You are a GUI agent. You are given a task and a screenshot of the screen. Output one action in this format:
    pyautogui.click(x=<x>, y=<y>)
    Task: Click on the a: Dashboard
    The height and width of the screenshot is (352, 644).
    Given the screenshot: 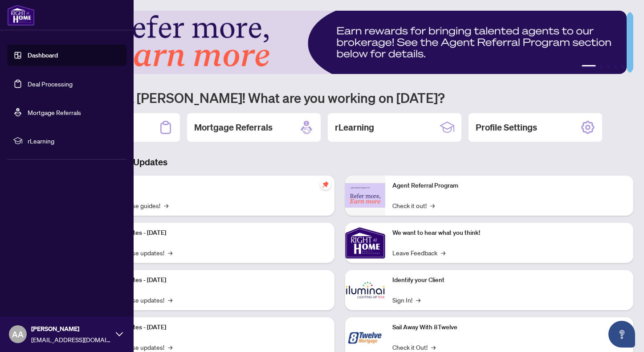 What is the action you would take?
    pyautogui.click(x=43, y=55)
    